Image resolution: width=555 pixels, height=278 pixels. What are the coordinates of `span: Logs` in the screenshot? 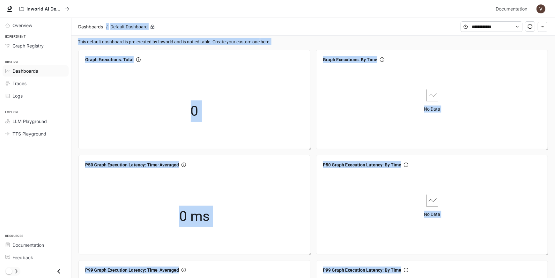 It's located at (18, 96).